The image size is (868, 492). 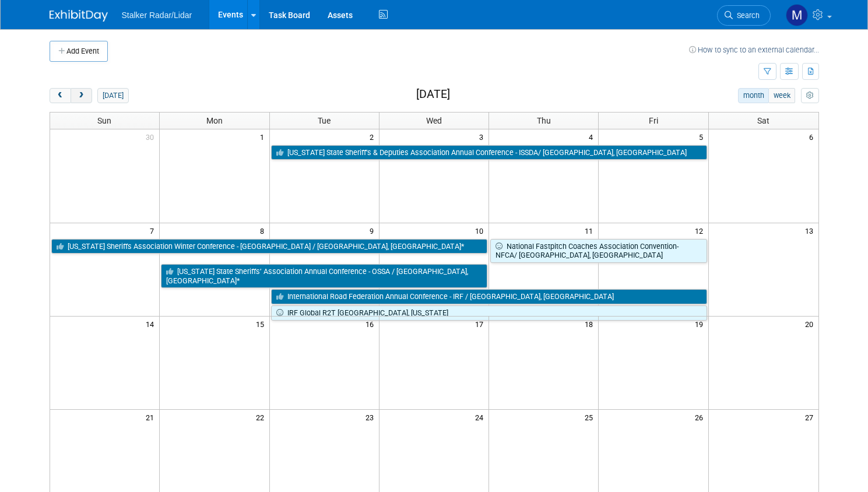 What do you see at coordinates (481, 230) in the screenshot?
I see `span: 10` at bounding box center [481, 230].